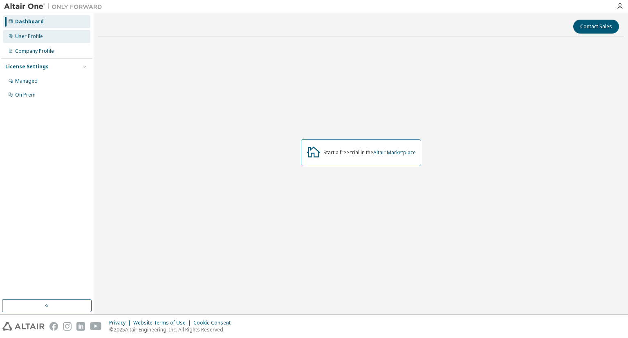 This screenshot has height=338, width=628. What do you see at coordinates (55, 7) in the screenshot?
I see `img: Altair One` at bounding box center [55, 7].